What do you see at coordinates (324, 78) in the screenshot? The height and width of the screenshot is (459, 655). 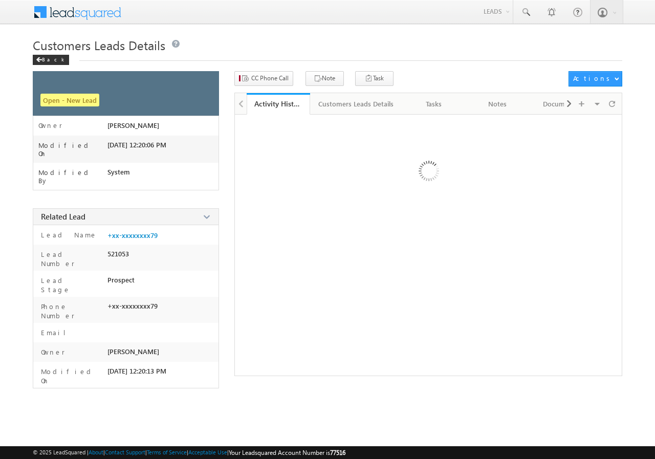 I see `button: Note` at bounding box center [324, 78].